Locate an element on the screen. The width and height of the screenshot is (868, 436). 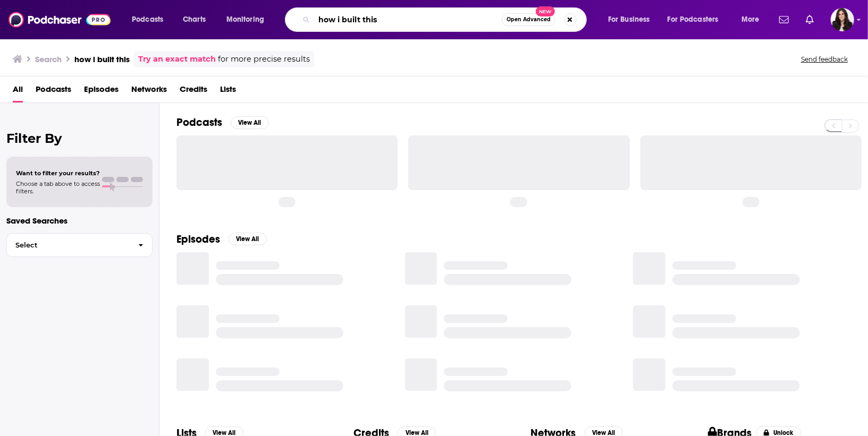
h2: Filter By is located at coordinates (79, 138).